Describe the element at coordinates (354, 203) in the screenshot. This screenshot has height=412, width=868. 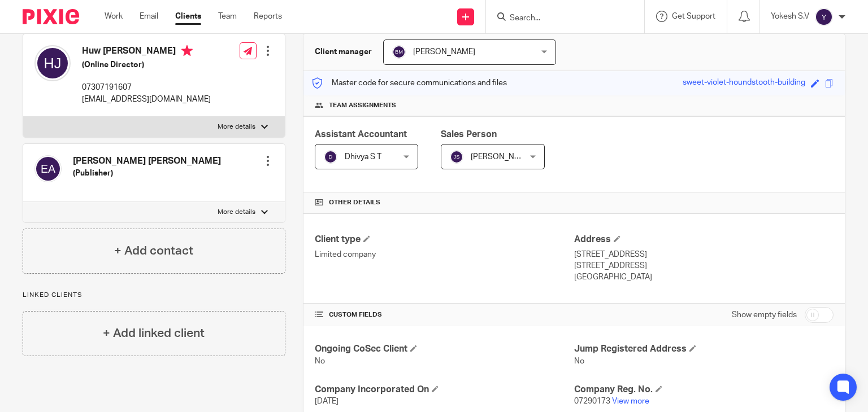
I see `span: Other details` at that location.